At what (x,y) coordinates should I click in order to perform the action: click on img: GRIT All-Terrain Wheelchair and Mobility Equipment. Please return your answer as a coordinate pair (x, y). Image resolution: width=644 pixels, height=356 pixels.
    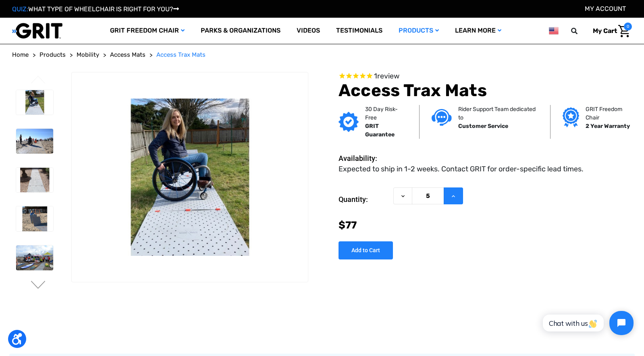
    Looking at the image, I should click on (37, 30).